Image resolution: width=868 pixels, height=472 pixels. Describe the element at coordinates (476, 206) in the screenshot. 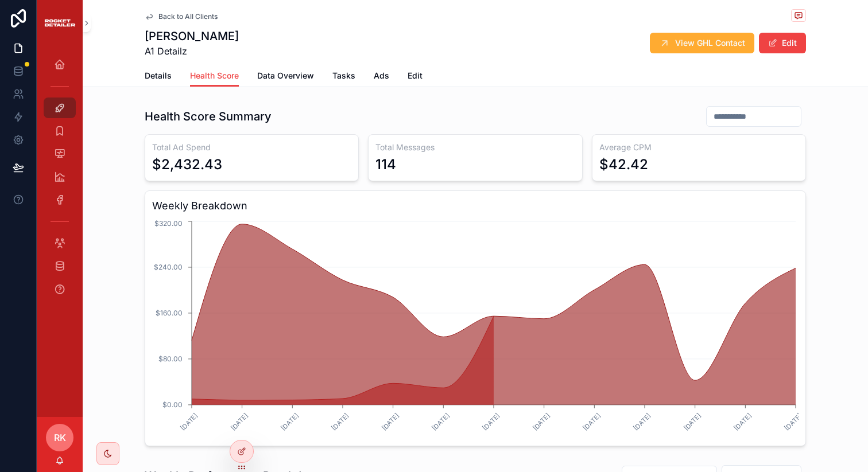

I see `h3: Weekly Breakdown` at that location.